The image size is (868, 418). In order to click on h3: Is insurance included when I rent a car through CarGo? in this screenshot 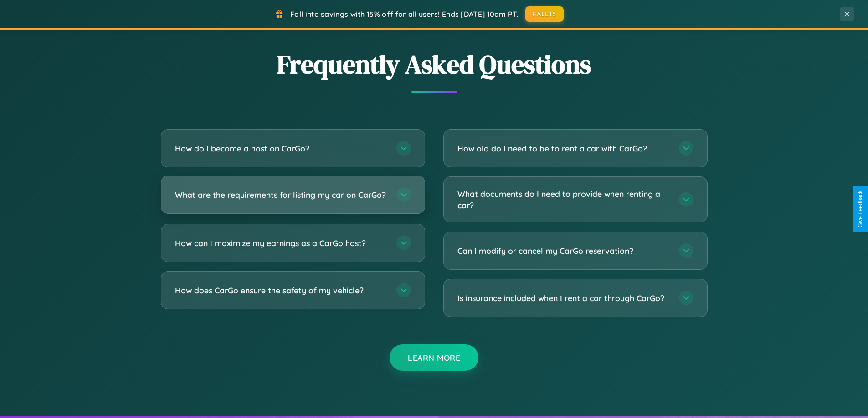, I will do `click(564, 298)`.